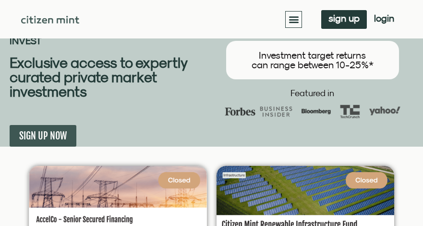 The height and width of the screenshot is (226, 423). Describe the element at coordinates (313, 60) in the screenshot. I see `h3: Investment target returns can range between 10-25%*` at that location.